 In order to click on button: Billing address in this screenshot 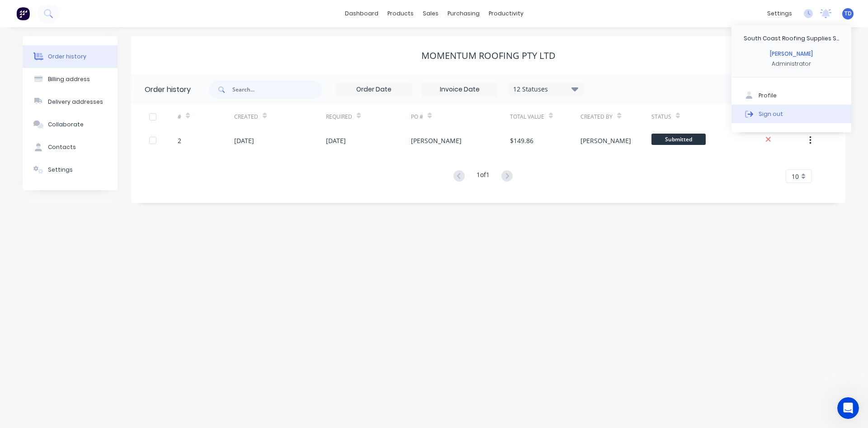, I will do `click(70, 79)`.